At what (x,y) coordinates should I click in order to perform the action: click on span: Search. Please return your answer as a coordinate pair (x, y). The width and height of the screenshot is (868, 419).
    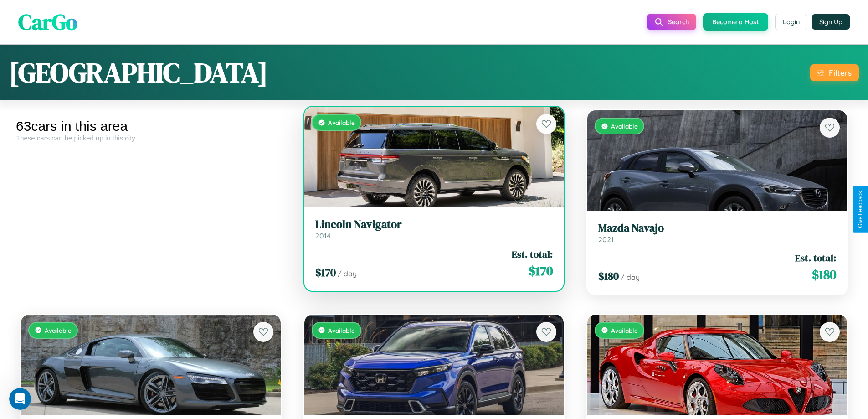
    Looking at the image, I should click on (678, 22).